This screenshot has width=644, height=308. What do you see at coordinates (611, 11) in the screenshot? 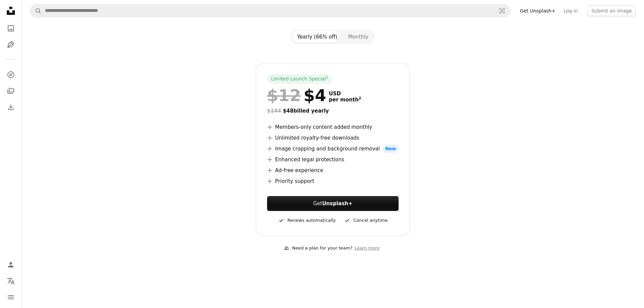
I see `button: Submit an image` at bounding box center [611, 11].